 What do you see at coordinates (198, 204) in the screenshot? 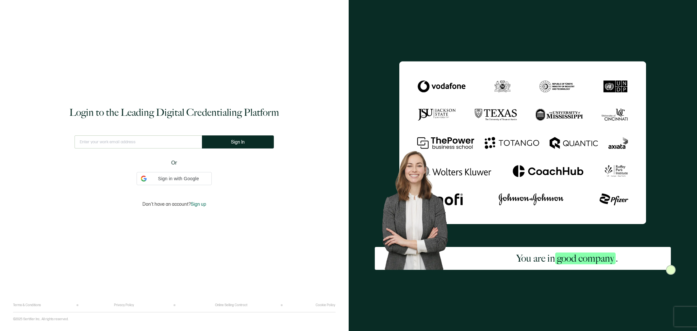
I see `span: Sign up` at bounding box center [198, 204].